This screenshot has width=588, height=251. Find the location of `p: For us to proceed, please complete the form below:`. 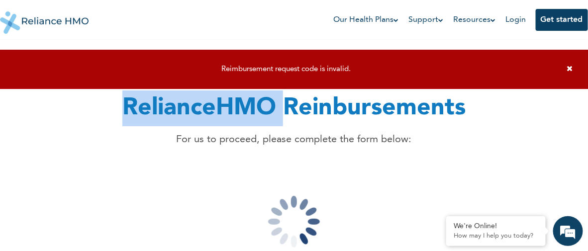

p: For us to proceed, please complete the form below: is located at coordinates (294, 140).